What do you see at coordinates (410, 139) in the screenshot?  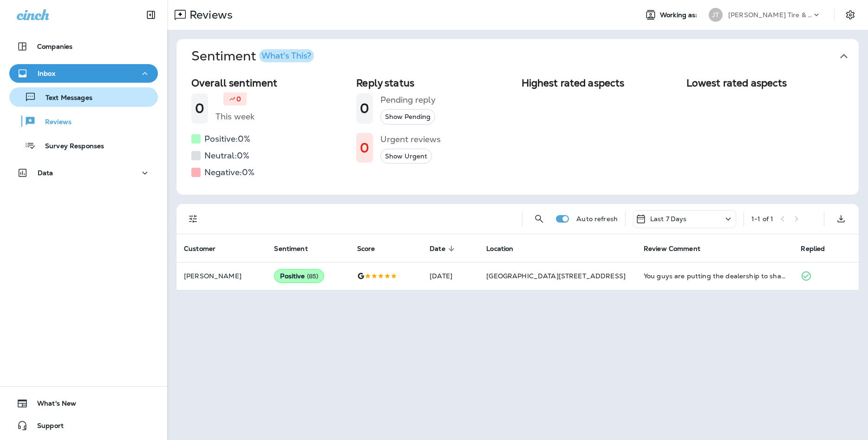 I see `h5: Urgent reviews` at bounding box center [410, 139].